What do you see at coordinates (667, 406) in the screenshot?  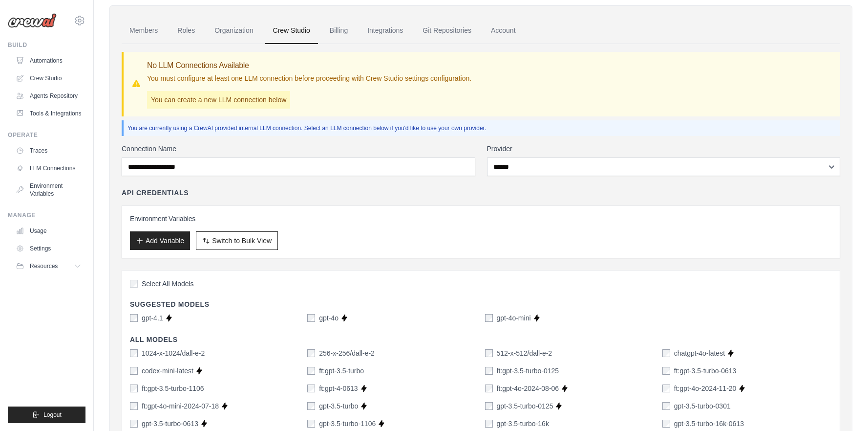 I see `input: gpt-3.5-turbo-0301` at bounding box center [667, 406].